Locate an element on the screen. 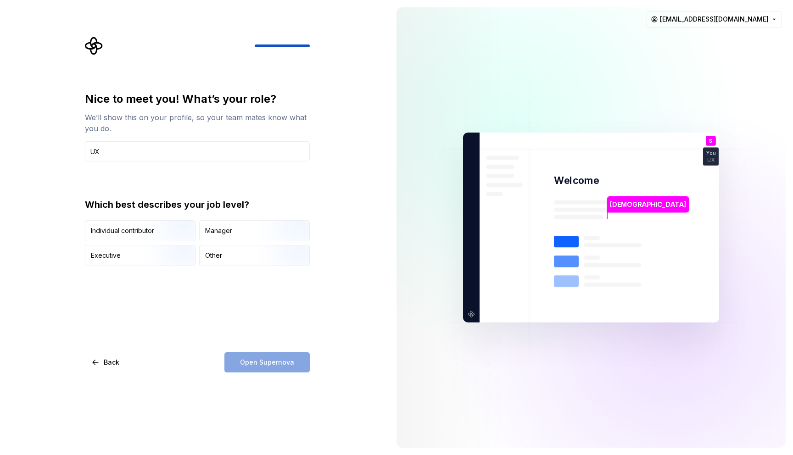 This screenshot has height=455, width=793. div: Which best describes your job level? is located at coordinates (197, 205).